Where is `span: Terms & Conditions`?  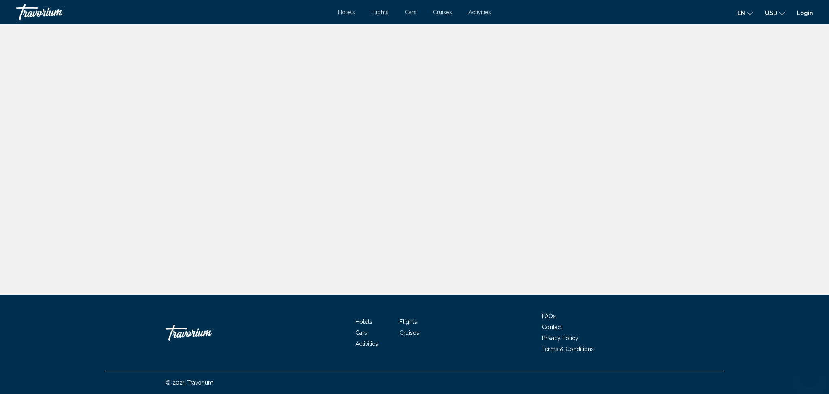
span: Terms & Conditions is located at coordinates (568, 349).